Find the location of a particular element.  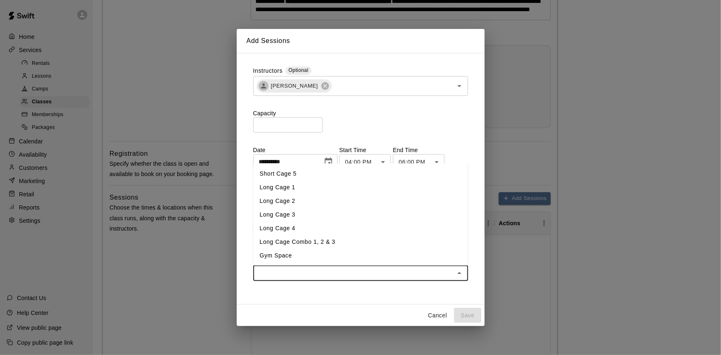

button: Close is located at coordinates (460, 273).